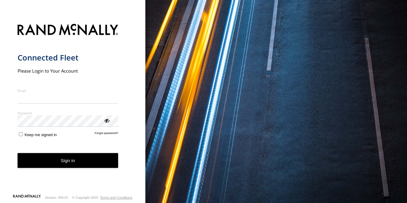 Image resolution: width=407 pixels, height=203 pixels. What do you see at coordinates (116, 198) in the screenshot?
I see `a: Terms and Conditions` at bounding box center [116, 198].